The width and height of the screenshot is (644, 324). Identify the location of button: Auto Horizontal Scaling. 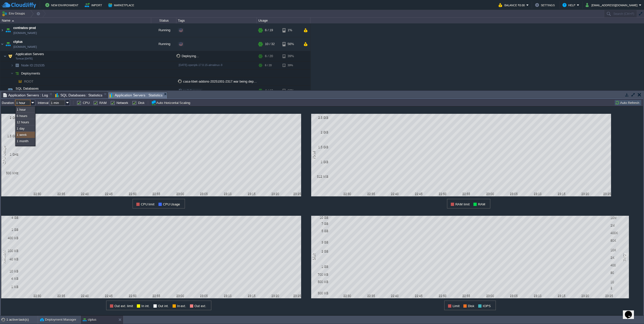
(171, 103).